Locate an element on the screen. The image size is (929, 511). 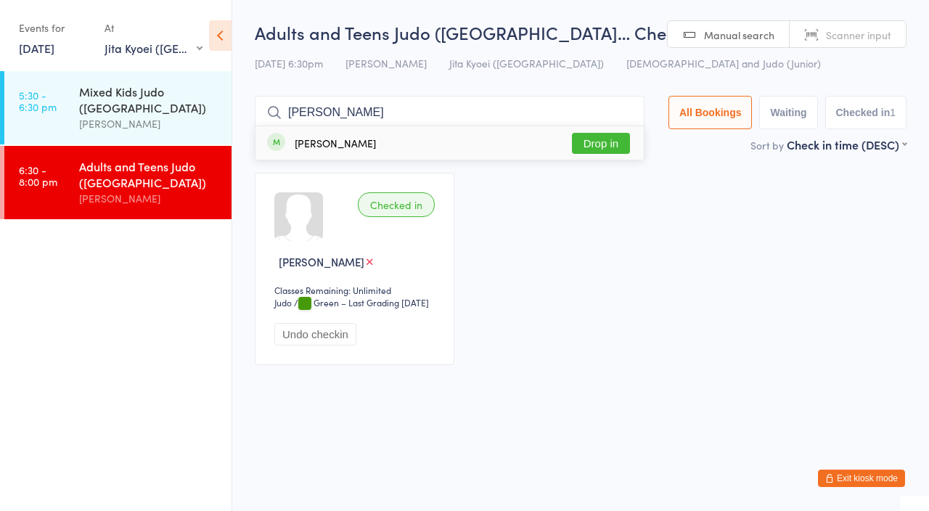
div: At is located at coordinates (153, 28).